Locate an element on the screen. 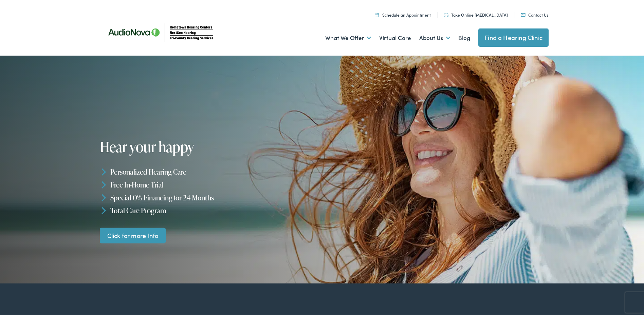 The width and height of the screenshot is (644, 316). a: Virtual Care is located at coordinates (395, 36).